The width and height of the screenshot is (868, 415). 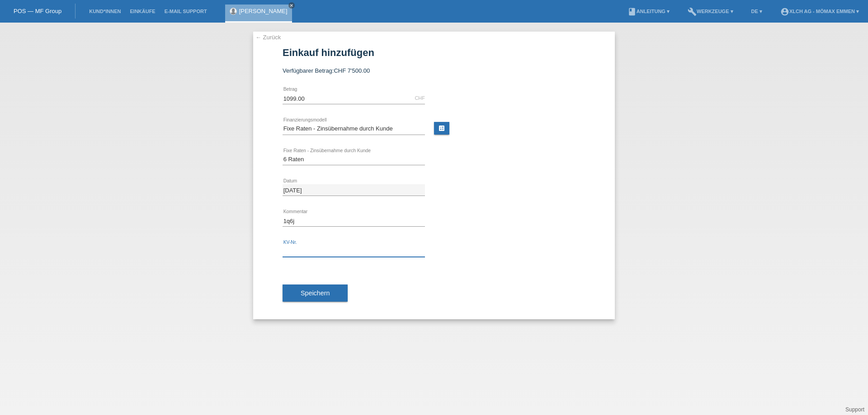 What do you see at coordinates (820, 11) in the screenshot?
I see `a: account_circleXLCH AG - Mömax Emmen ▾` at bounding box center [820, 11].